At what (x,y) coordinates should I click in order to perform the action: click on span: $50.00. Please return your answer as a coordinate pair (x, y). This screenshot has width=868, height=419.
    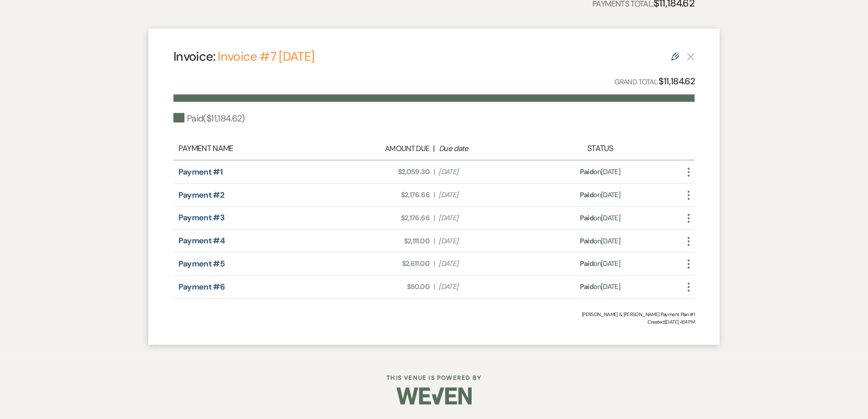
    Looking at the image, I should click on (383, 287).